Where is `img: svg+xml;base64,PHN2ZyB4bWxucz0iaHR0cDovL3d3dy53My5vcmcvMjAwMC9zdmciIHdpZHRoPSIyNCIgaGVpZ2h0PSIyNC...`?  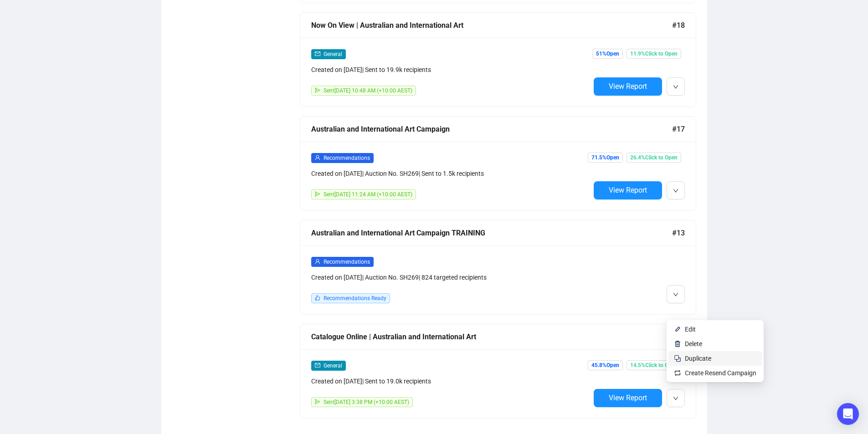
img: svg+xml;base64,PHN2ZyB4bWxucz0iaHR0cDovL3d3dy53My5vcmcvMjAwMC9zdmciIHdpZHRoPSIyNCIgaGVpZ2h0PSIyNC... is located at coordinates (677, 358).